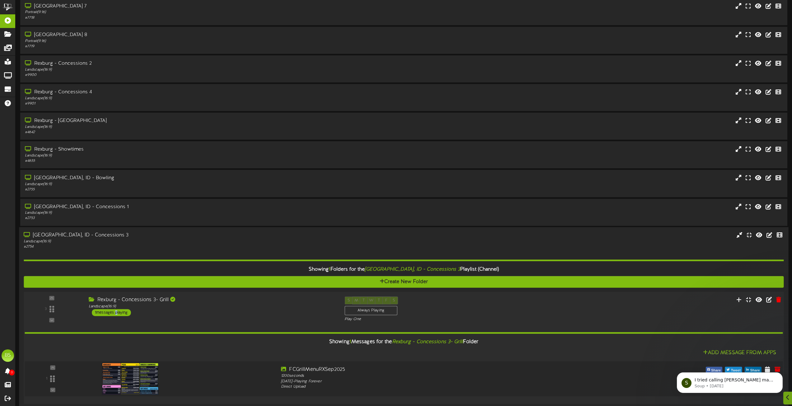  I want to click on div: # 4642, so click(180, 132).